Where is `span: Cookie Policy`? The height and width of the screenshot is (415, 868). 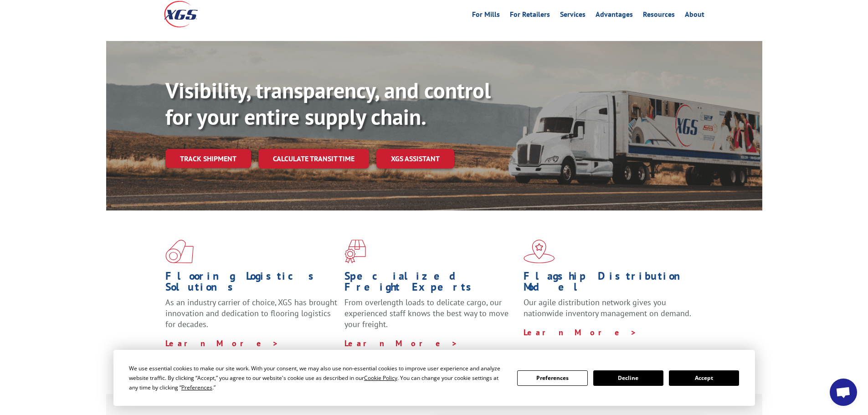 span: Cookie Policy is located at coordinates (381, 378).